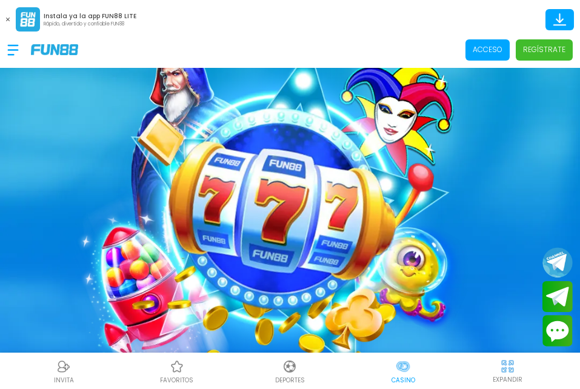  What do you see at coordinates (177, 371) in the screenshot?
I see `a: Casino FavoritosCasino Favoritosfavoritos` at bounding box center [177, 371].